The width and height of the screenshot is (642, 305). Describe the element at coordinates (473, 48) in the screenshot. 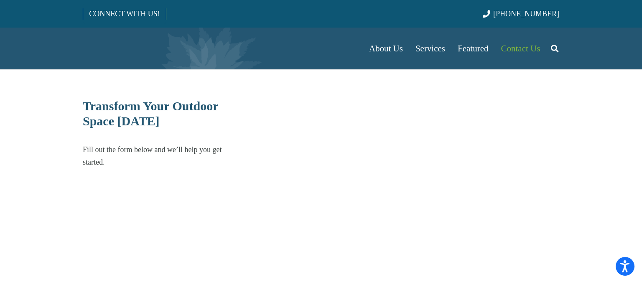

I see `span: Featured` at that location.